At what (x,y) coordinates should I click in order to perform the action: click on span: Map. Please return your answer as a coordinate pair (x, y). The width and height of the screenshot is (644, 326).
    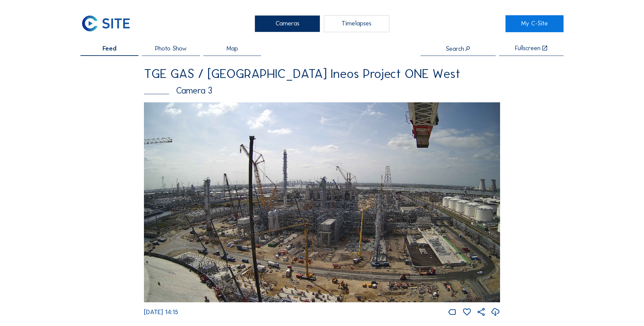
    Looking at the image, I should click on (232, 49).